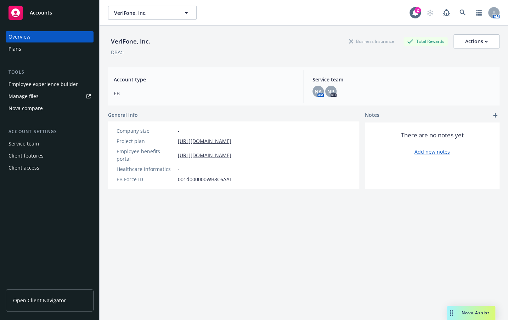  I want to click on div: Client access, so click(24, 168).